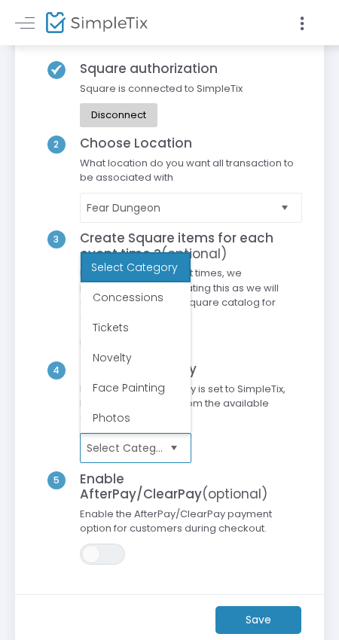 Image resolution: width=339 pixels, height=640 pixels. What do you see at coordinates (161, 93) in the screenshot?
I see `span: Square is connected to SimpleTix` at bounding box center [161, 93].